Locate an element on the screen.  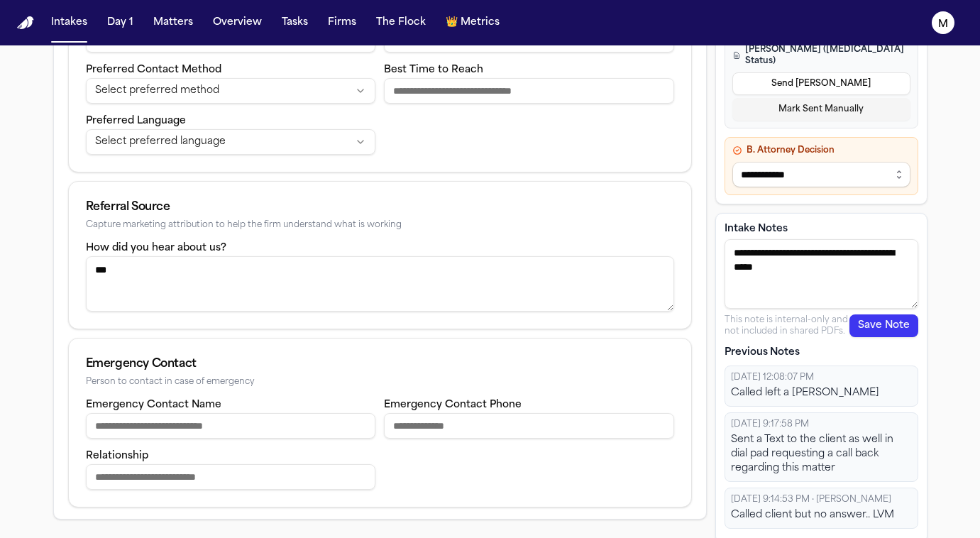
p: Previous Notes is located at coordinates (821, 353).